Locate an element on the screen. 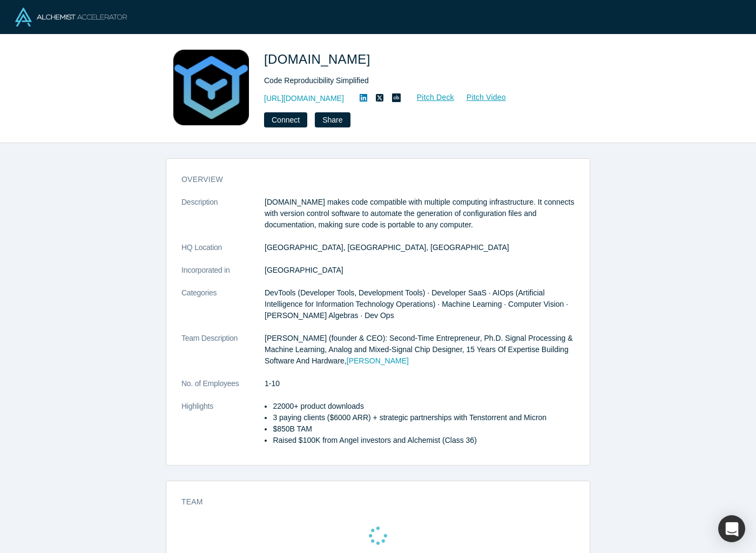 This screenshot has width=756, height=553. dt: Team Description is located at coordinates (223, 355).